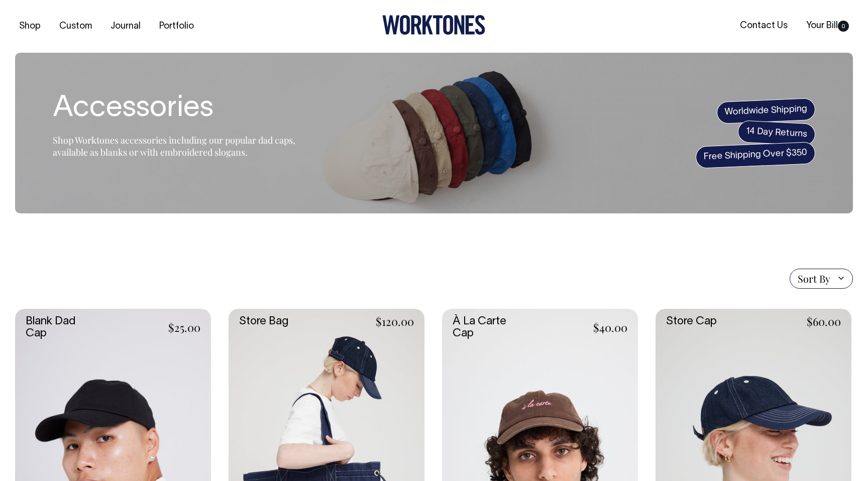 The image size is (868, 481). I want to click on a: Shop, so click(29, 26).